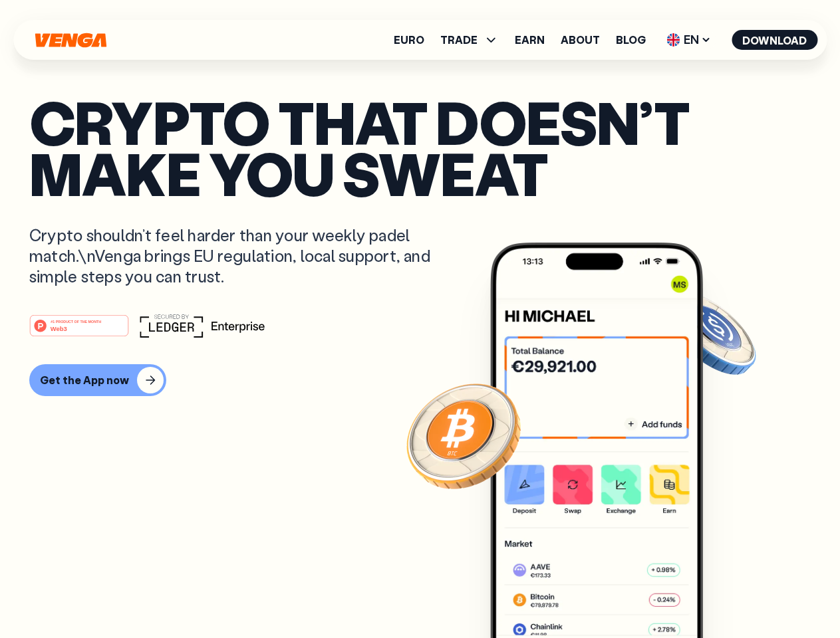  I want to click on div: Get the App now, so click(85, 380).